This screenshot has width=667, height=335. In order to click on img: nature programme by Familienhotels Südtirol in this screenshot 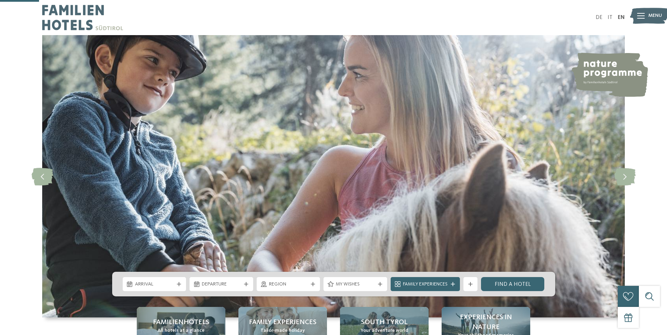, I will do `click(609, 75)`.